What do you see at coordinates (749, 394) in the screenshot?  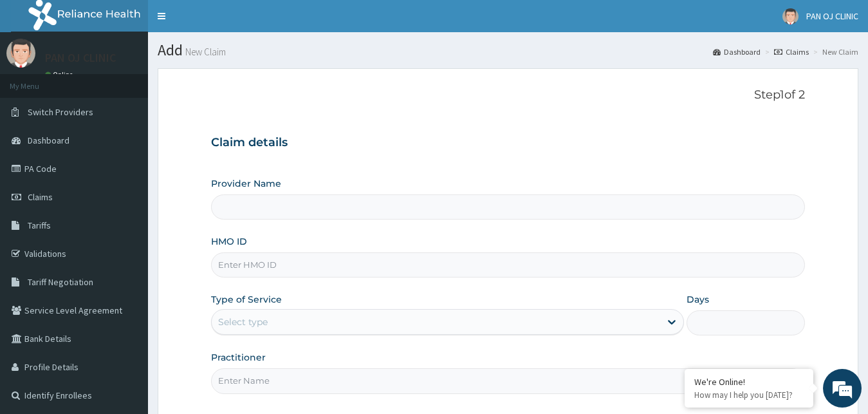 I see `p: How may I help you today?` at bounding box center [749, 394].